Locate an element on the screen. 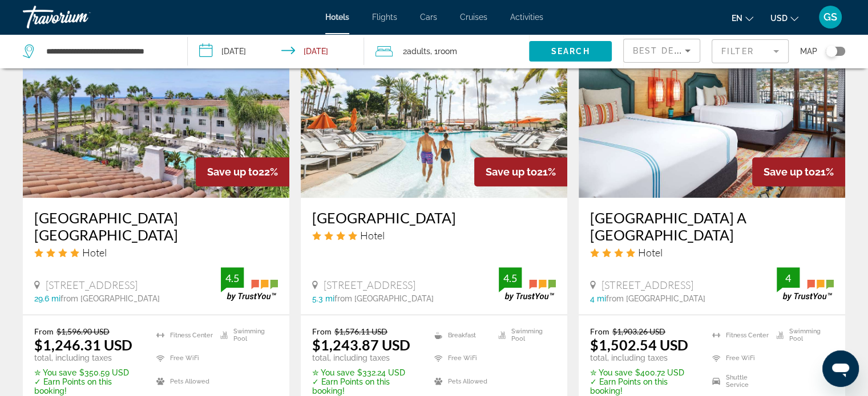  ins: $1,502.54 USD is located at coordinates (639, 345).